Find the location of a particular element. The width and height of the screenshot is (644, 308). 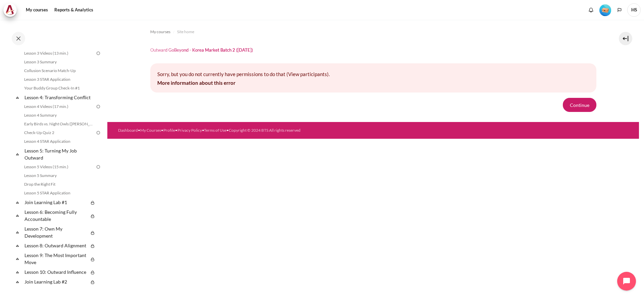

a: Lesson 8: Outward Alignment is located at coordinates (56, 245).